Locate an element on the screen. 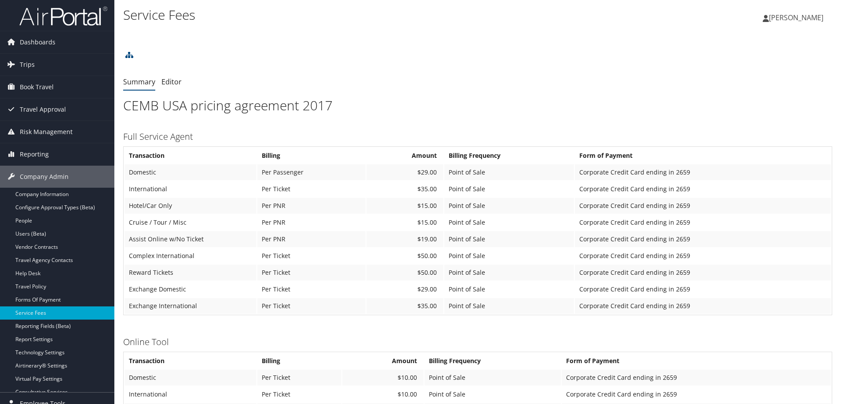  td: $19.00 is located at coordinates (405, 239).